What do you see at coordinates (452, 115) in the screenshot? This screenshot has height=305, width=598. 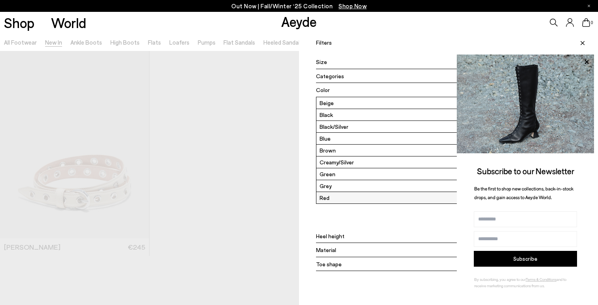 I see `label: Black` at bounding box center [452, 115].